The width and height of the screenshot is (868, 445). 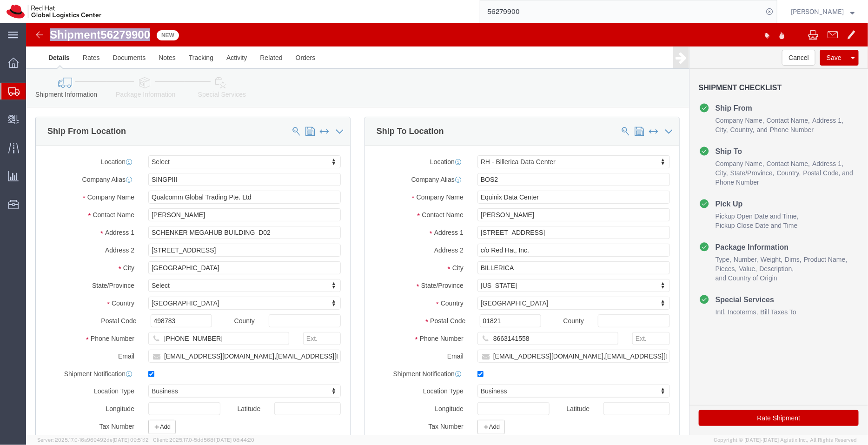 What do you see at coordinates (54, 12) in the screenshot?
I see `img: logo` at bounding box center [54, 12].